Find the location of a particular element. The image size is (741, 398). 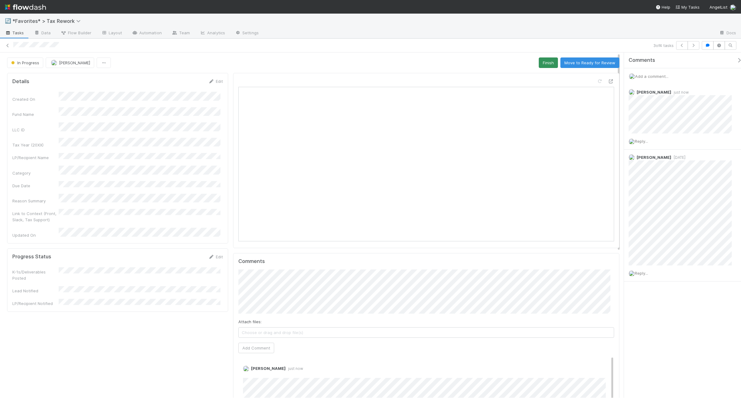

a: Docs is located at coordinates (727, 33).